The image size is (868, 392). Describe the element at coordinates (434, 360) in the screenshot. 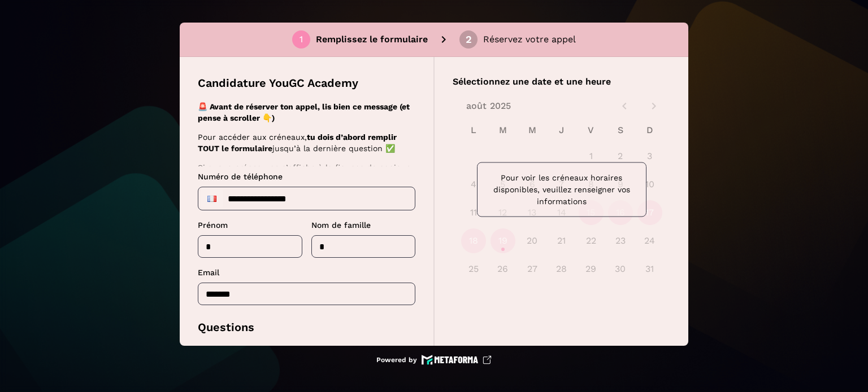

I see `a: Powered by` at that location.